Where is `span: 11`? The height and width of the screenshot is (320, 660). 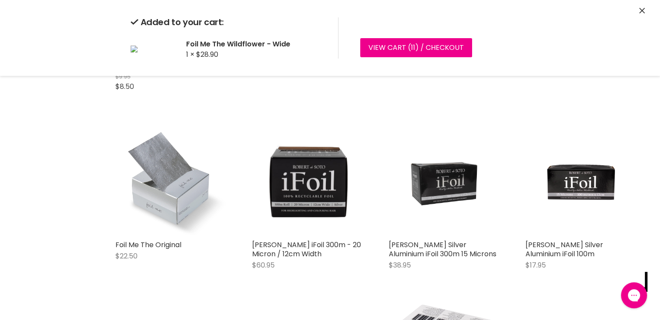 span: 11 is located at coordinates (413, 47).